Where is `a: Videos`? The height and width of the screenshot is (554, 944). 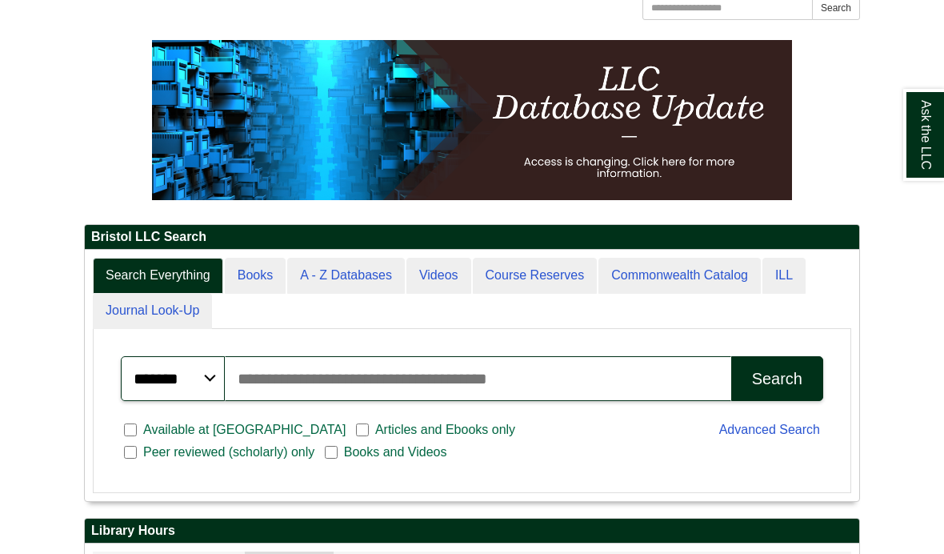 a: Videos is located at coordinates (439, 275).